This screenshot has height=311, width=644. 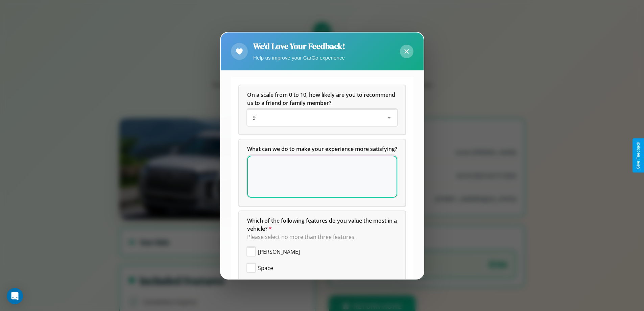 I want to click on span: What can we do to make your experience more satisfying?, so click(x=322, y=149).